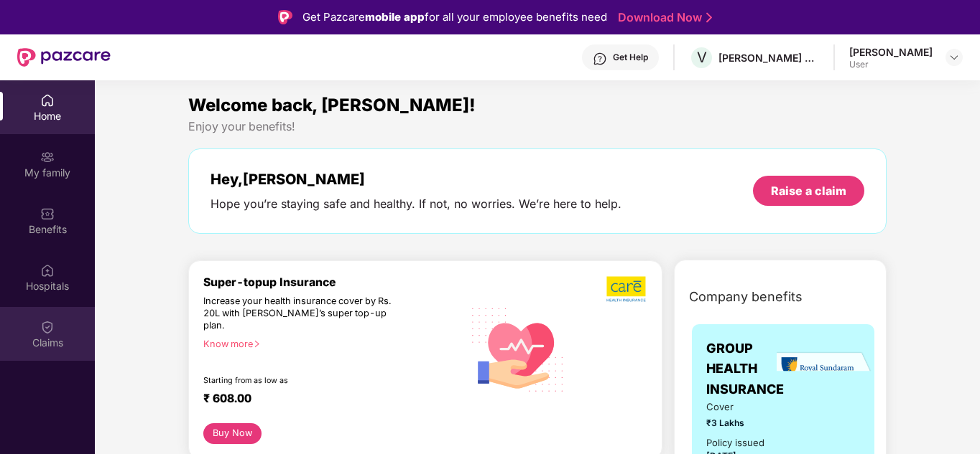 This screenshot has height=454, width=980. What do you see at coordinates (48, 327) in the screenshot?
I see `img: svg+xml;base64,PHN2ZyBpZD0iQ2xhaW0iIHhtbG5zPSJodHRwOi8vd3d3LnczLm9yZy8yMDAwL3N2ZyIgd2lkdGg9IjIwIi...` at bounding box center [48, 327].